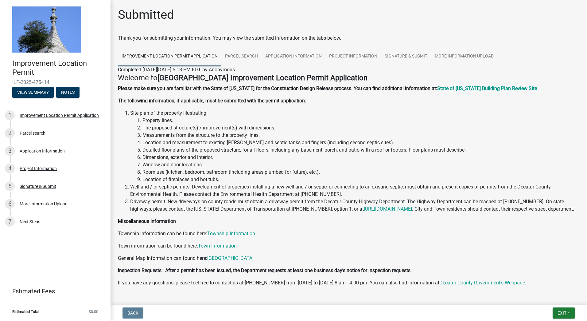 Image resolution: width=587 pixels, height=321 pixels. What do you see at coordinates (212, 100) in the screenshot?
I see `strong: The following information, if applicable, must be submitted with the permit application:` at bounding box center [212, 100].